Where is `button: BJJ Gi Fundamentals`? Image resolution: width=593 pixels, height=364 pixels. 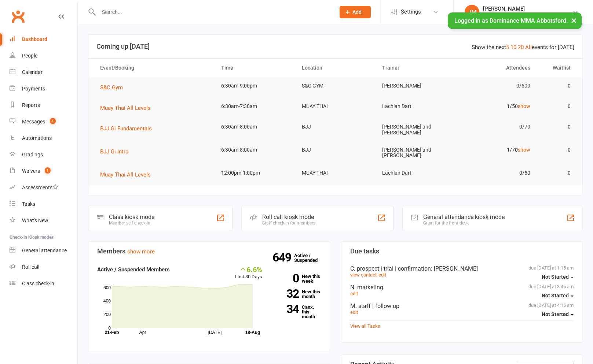 button: BJJ Gi Fundamentals is located at coordinates (128, 129).